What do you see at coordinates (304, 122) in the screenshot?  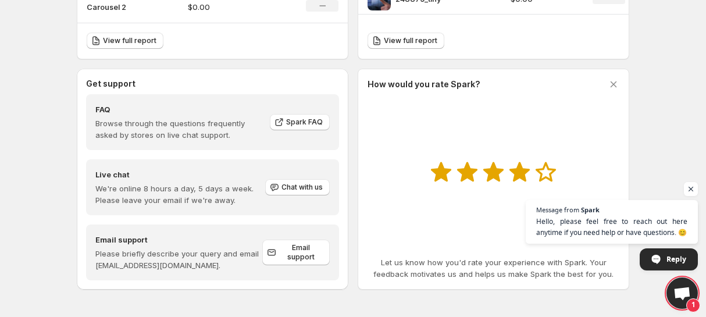 I see `span: Spark FAQ` at bounding box center [304, 122].